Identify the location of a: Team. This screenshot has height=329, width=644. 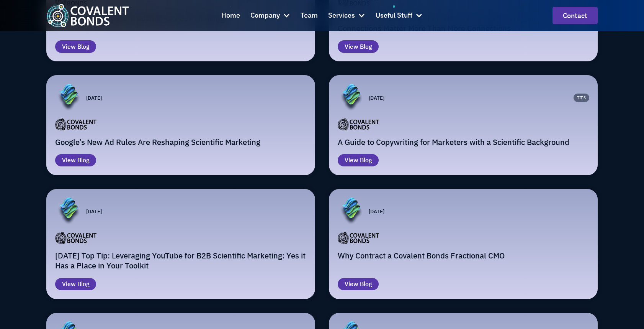
(309, 16).